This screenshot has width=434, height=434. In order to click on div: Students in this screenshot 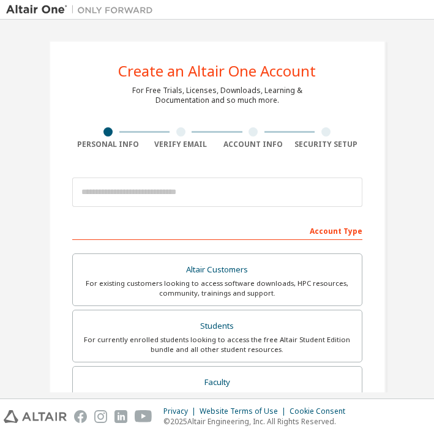, I will do `click(217, 326)`.